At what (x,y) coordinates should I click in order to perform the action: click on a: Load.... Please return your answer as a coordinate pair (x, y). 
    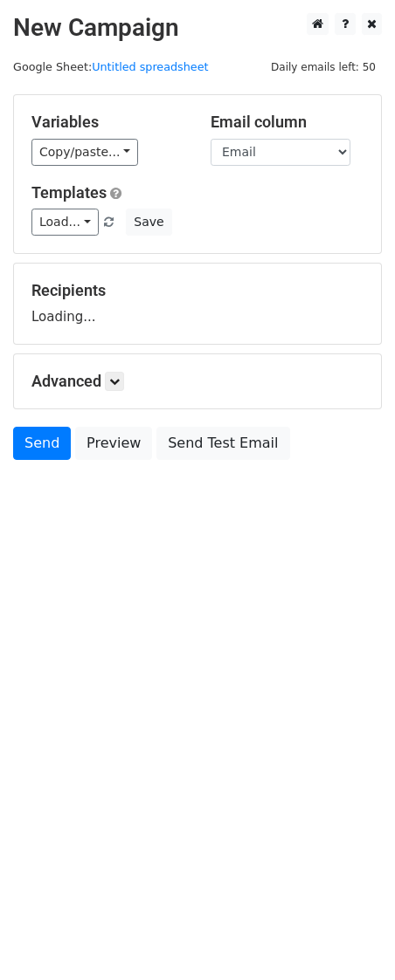
    Looking at the image, I should click on (64, 222).